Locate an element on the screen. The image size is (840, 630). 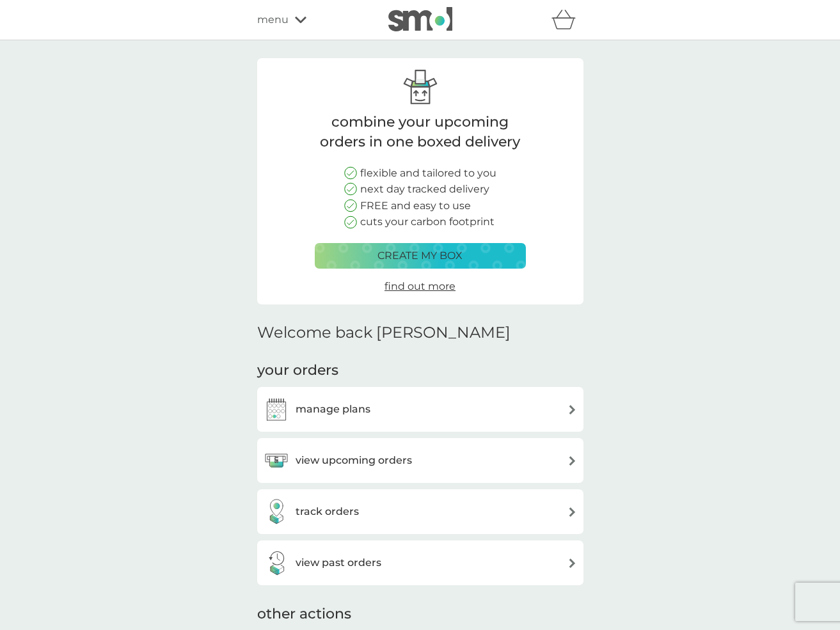
p: next day tracked delivery is located at coordinates (424, 189).